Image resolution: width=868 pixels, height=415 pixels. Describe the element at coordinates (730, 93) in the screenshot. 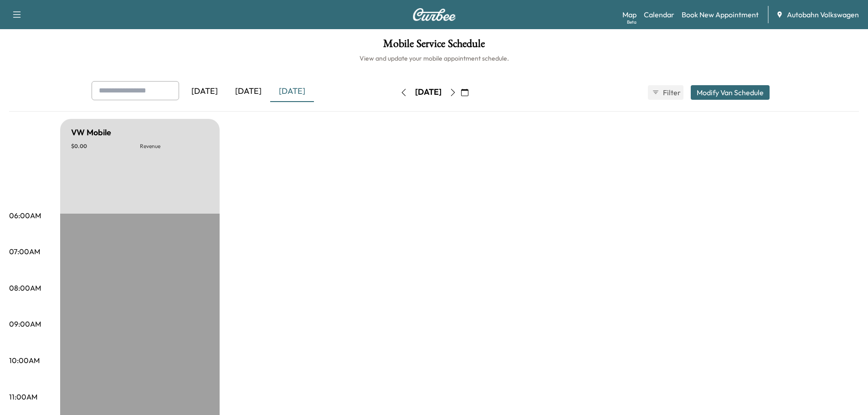

I see `button: Modify Van Schedule` at that location.